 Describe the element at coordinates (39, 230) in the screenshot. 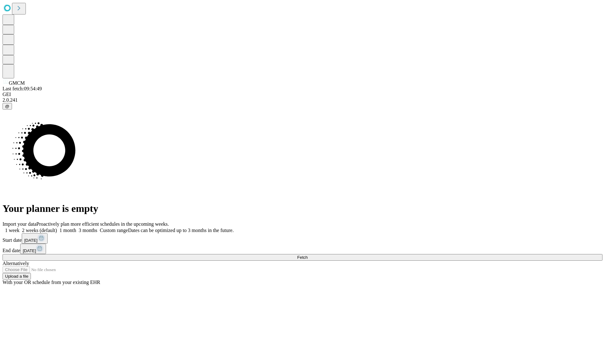

I see `span: 2 weeks (default)` at that location.